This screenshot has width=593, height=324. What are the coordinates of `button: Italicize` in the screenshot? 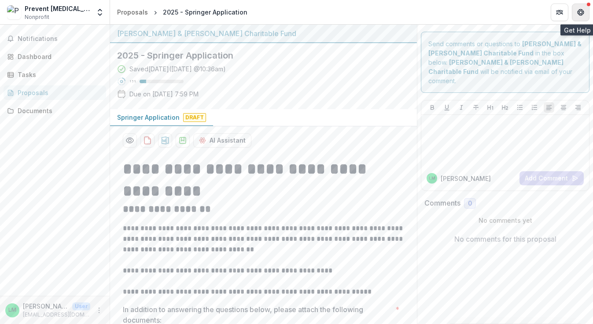 It's located at (461, 107).